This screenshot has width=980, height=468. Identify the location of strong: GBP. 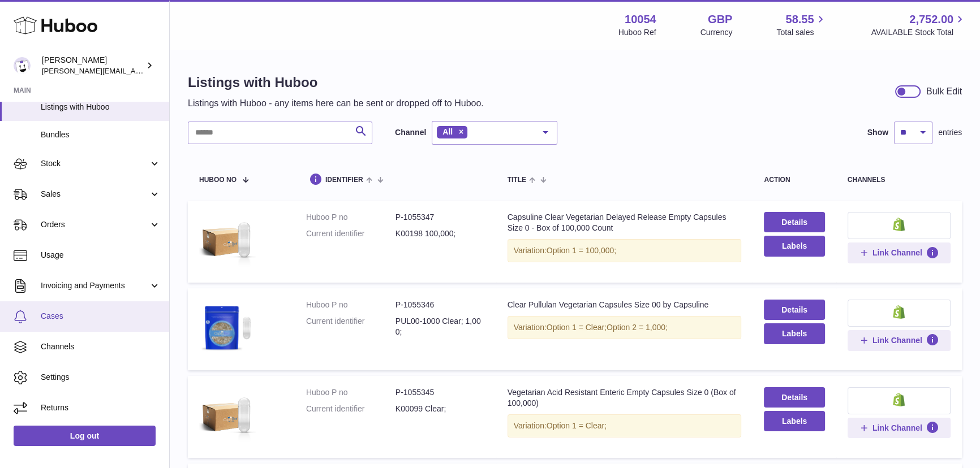
(720, 19).